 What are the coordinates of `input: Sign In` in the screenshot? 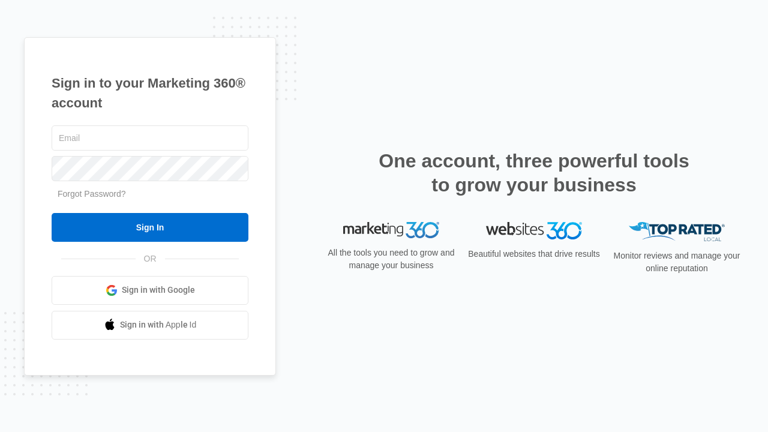 It's located at (150, 227).